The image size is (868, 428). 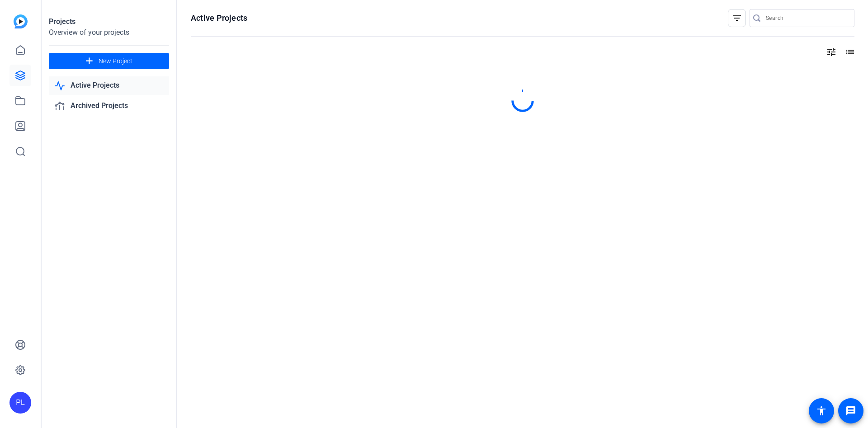 What do you see at coordinates (851, 411) in the screenshot?
I see `mat-icon: message` at bounding box center [851, 411].